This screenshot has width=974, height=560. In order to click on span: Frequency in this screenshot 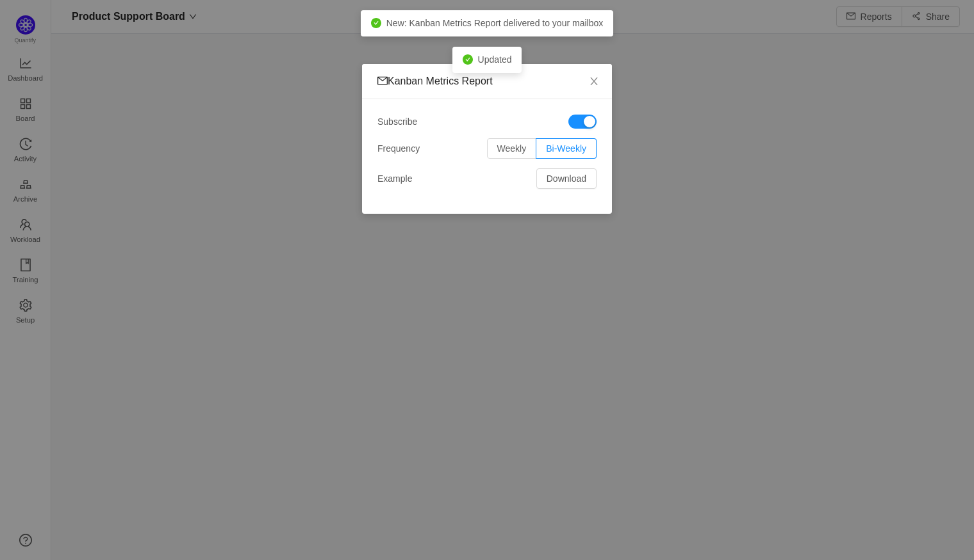, I will do `click(399, 148)`.